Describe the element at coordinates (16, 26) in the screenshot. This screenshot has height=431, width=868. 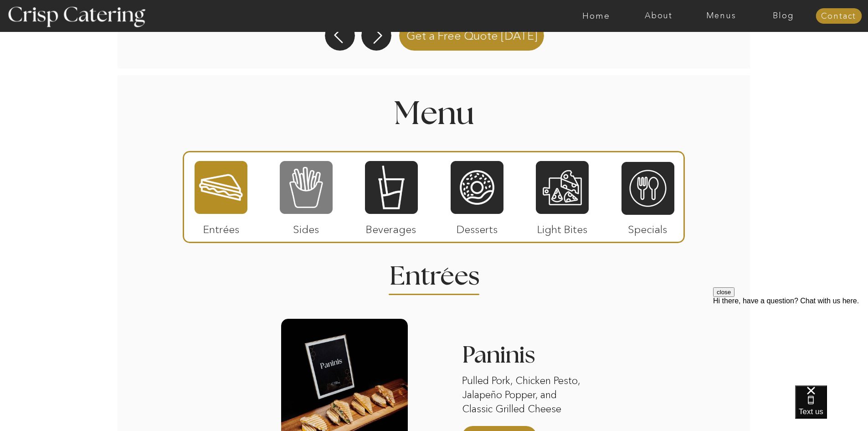
I see `span: Text us` at that location.